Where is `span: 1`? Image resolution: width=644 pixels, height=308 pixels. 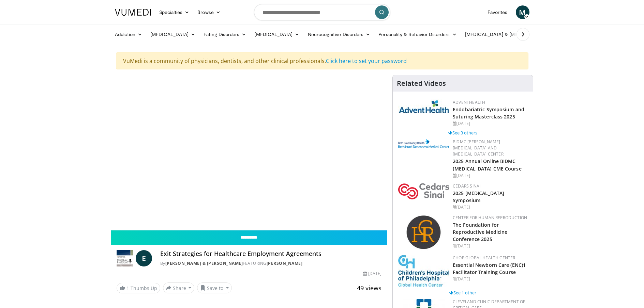
span: 1 is located at coordinates (128, 288).